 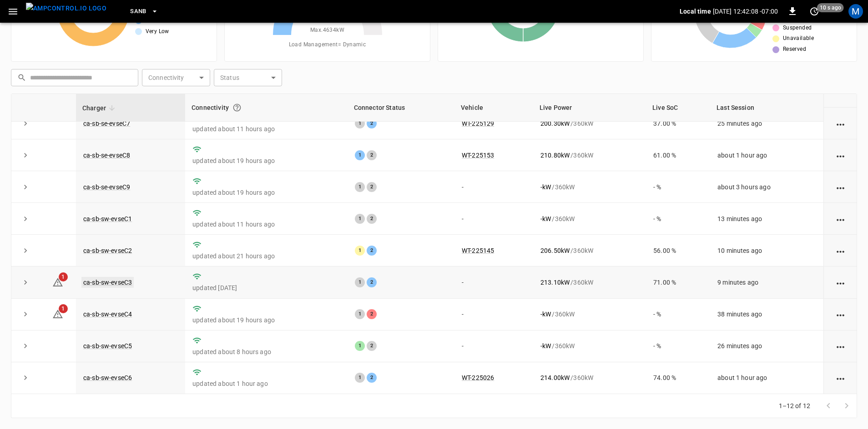 I want to click on a: WT-225153, so click(x=477, y=155).